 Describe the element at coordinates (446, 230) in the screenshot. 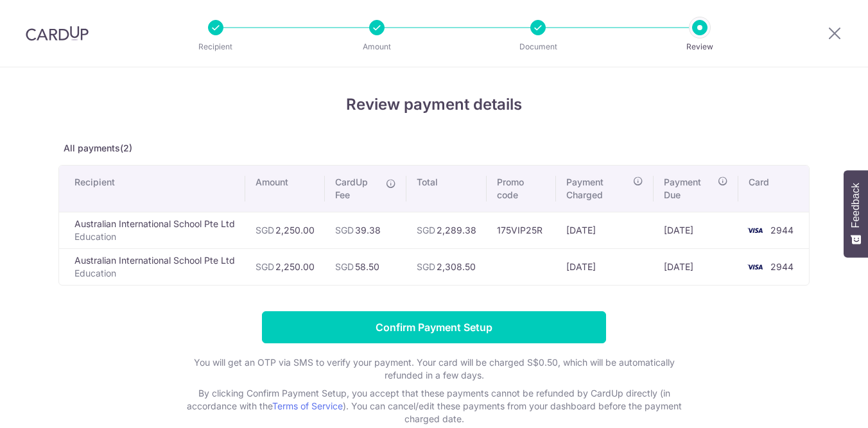

I see `td: 2,289.38` at that location.